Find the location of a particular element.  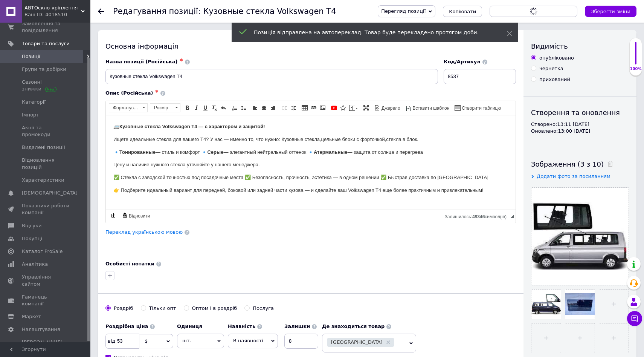

a: Форматування is located at coordinates (128, 108).